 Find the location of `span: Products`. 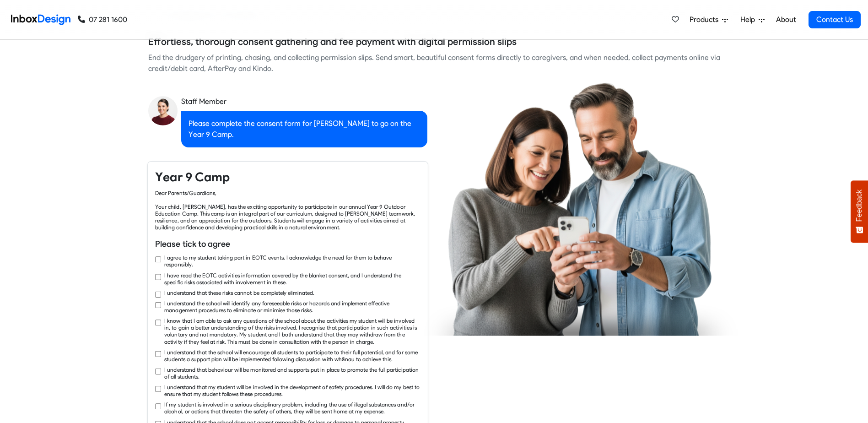

span: Products is located at coordinates (705, 20).